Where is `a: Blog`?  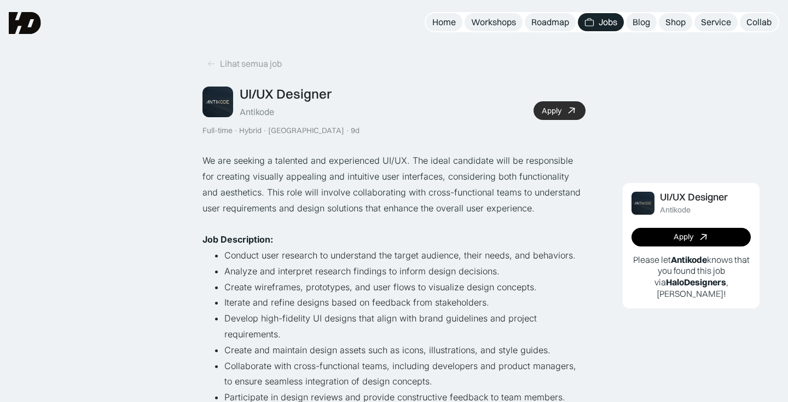
a: Blog is located at coordinates (642, 22).